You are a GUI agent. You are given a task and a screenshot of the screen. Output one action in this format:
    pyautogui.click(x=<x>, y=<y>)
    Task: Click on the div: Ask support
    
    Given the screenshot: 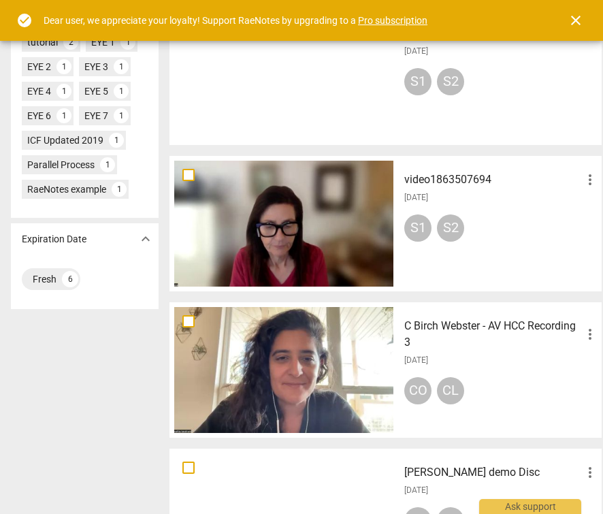 What is the action you would take?
    pyautogui.click(x=530, y=506)
    